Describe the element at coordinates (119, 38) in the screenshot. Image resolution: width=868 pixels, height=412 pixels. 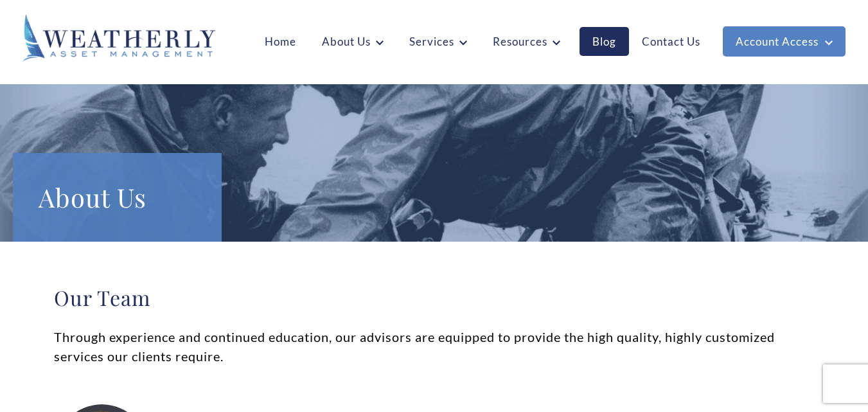
I see `img: Weatherly` at that location.